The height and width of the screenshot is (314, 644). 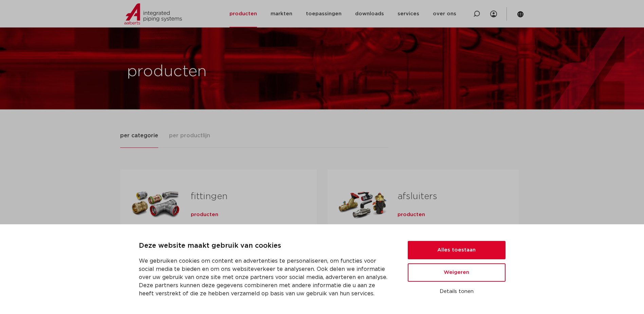 What do you see at coordinates (457, 272) in the screenshot?
I see `button: Weigeren` at bounding box center [457, 272].